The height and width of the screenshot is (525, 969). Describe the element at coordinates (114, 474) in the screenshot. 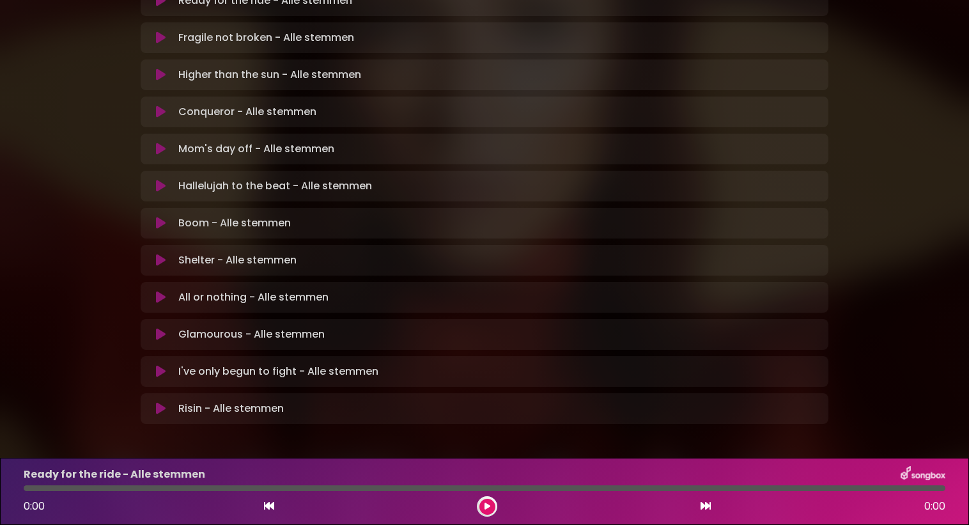

I see `p: Ready for the ride - Alle stemmen` at that location.